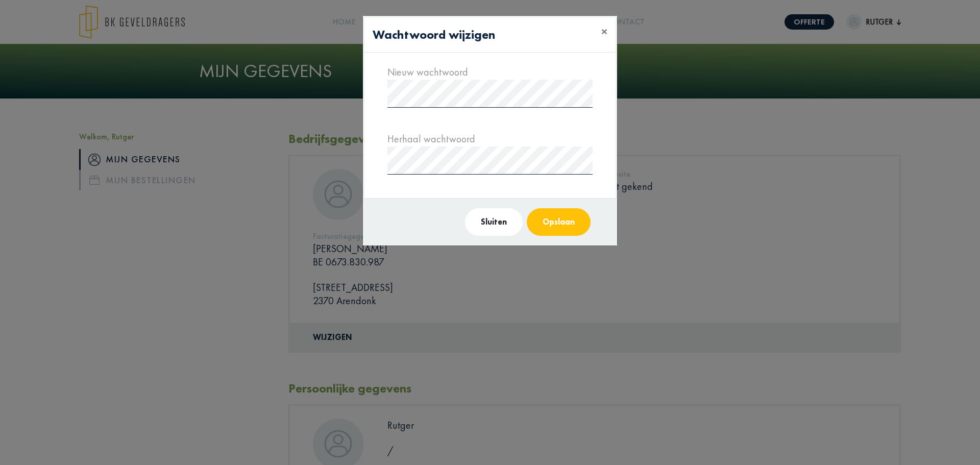  What do you see at coordinates (605, 32) in the screenshot?
I see `button: Close` at bounding box center [605, 32].